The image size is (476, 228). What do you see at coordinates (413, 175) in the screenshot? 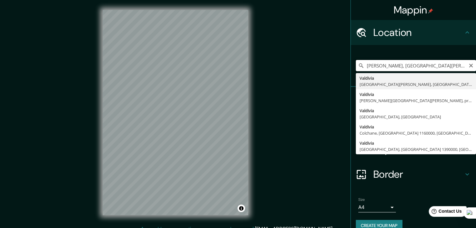
I see `div: Border` at bounding box center [413, 175].